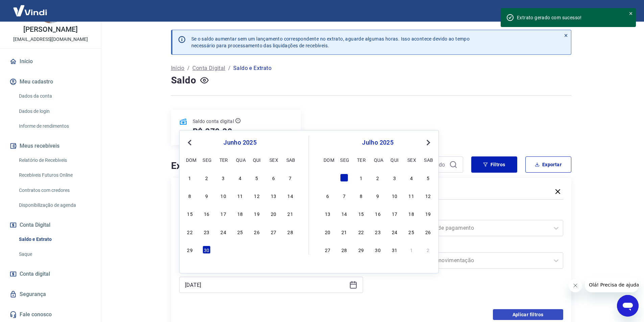  What do you see at coordinates (273, 177) in the screenshot?
I see `div: Choose sexta-feira, 6 de junho de 2025` at bounding box center [273, 177].